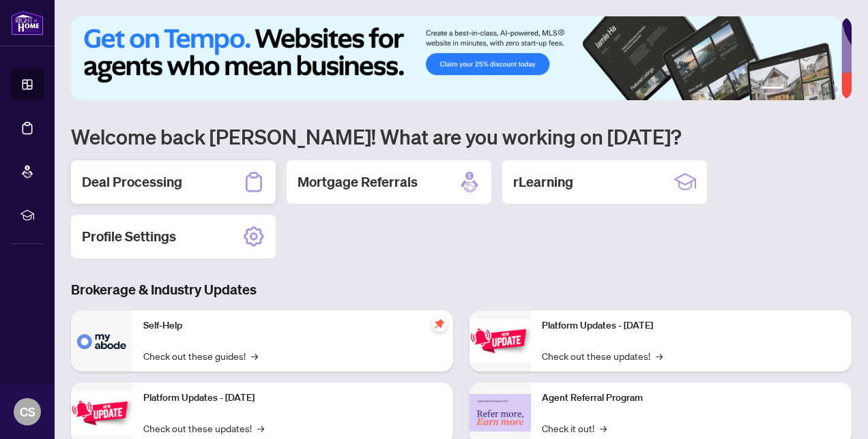  I want to click on h2: rLearning, so click(543, 182).